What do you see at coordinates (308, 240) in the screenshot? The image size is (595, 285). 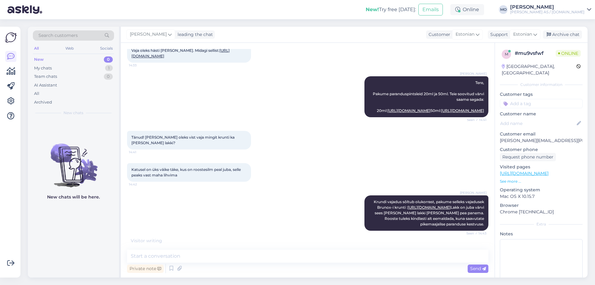 I see `div: Visitor writing` at bounding box center [308, 240].